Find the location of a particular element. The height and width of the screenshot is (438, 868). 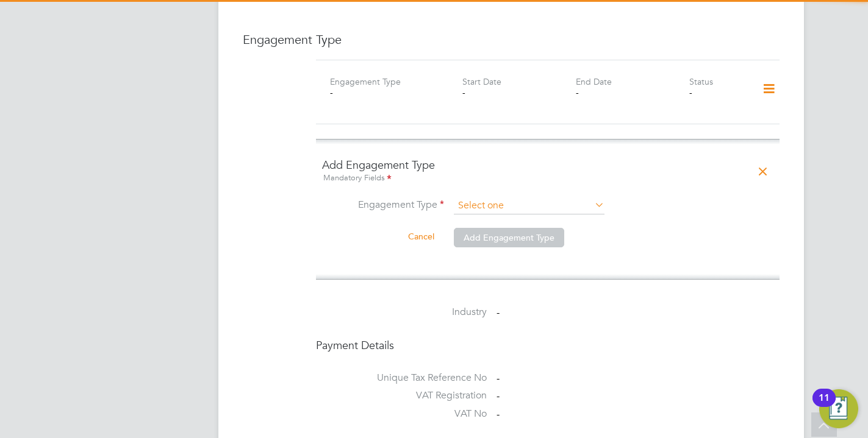

input: Select one is located at coordinates (529, 206).